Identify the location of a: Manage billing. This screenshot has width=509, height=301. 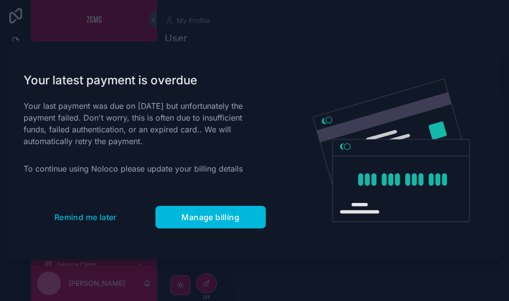
(210, 217).